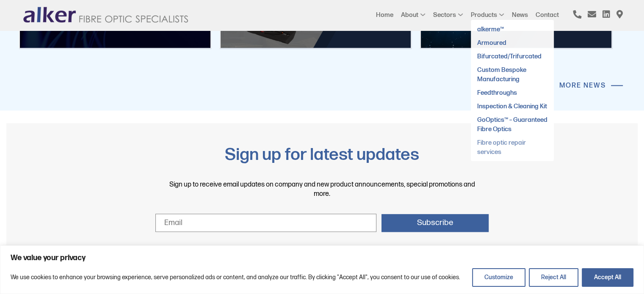 This screenshot has width=644, height=294. I want to click on a: Feedthroughs, so click(497, 93).